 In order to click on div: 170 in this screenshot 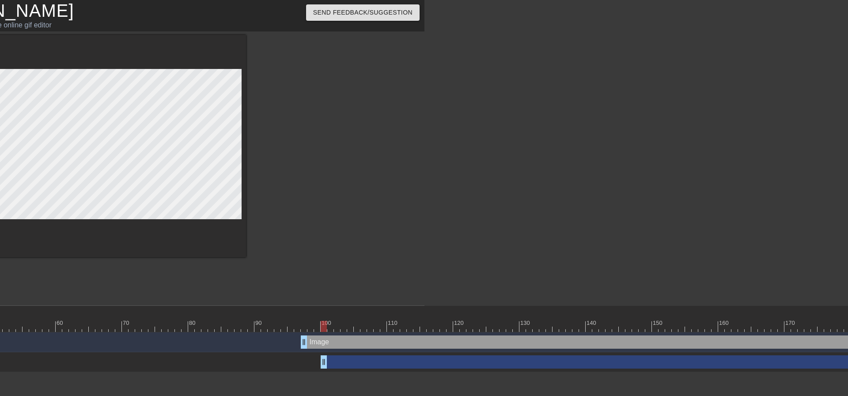, I will do `click(790, 323)`.